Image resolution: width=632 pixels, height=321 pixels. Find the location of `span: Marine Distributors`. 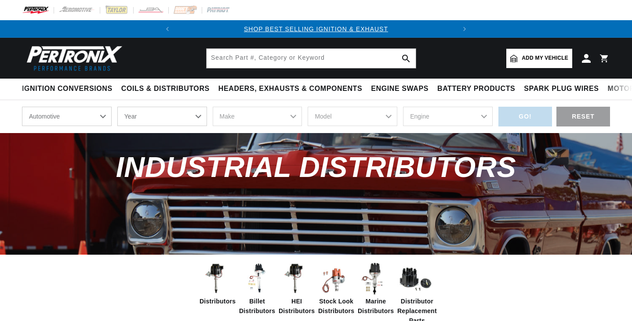

span: Marine Distributors is located at coordinates (376, 306).